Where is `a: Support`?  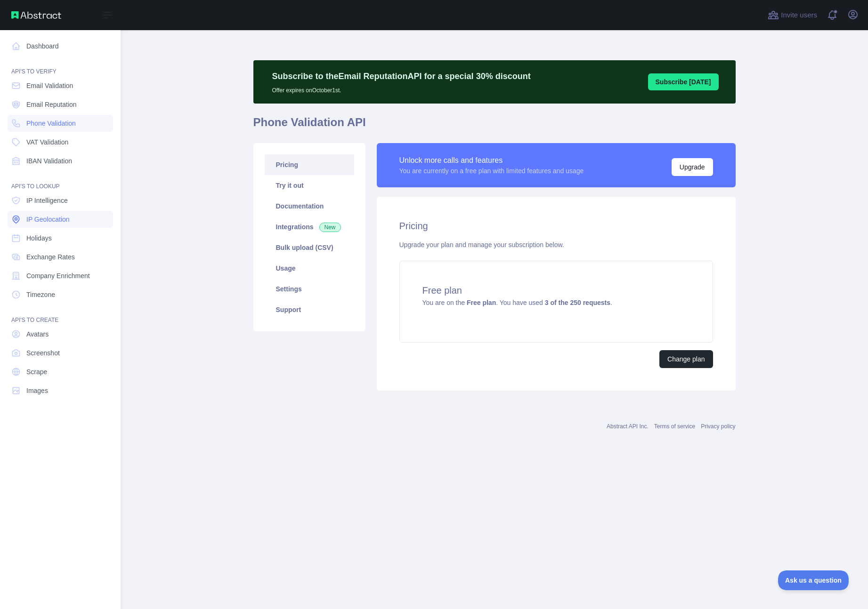
a: Support is located at coordinates (309, 310).